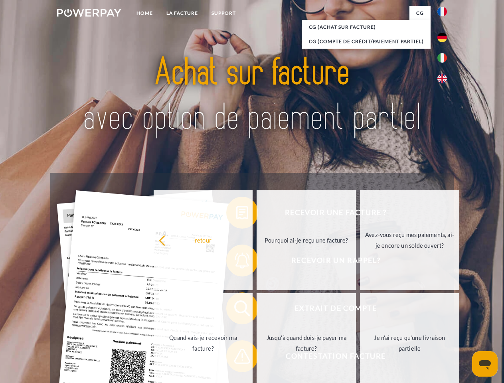 The image size is (504, 383). What do you see at coordinates (144, 13) in the screenshot?
I see `a: Home` at bounding box center [144, 13].